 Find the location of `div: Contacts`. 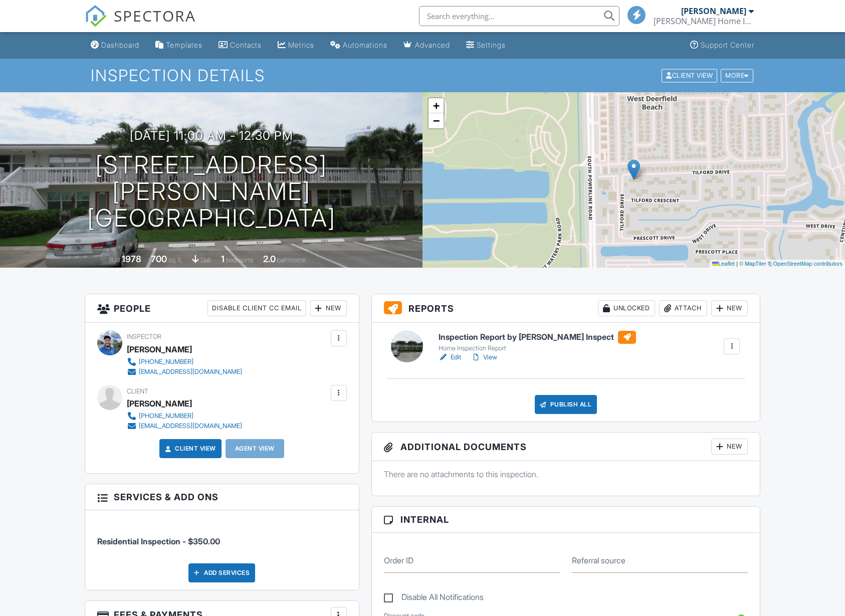

div: Contacts is located at coordinates (245, 45).